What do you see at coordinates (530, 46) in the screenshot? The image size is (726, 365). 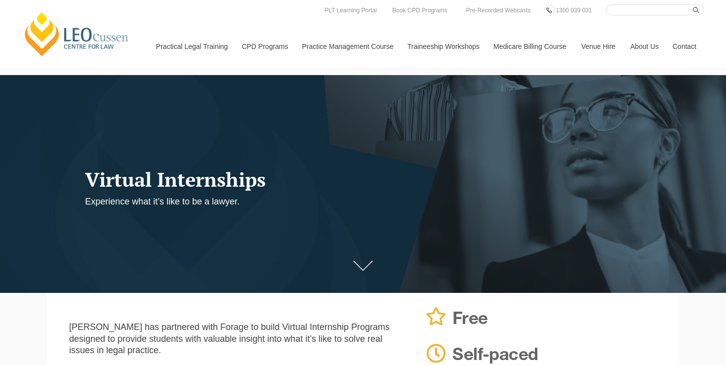 I see `a: Medicare Billing Course` at bounding box center [530, 46].